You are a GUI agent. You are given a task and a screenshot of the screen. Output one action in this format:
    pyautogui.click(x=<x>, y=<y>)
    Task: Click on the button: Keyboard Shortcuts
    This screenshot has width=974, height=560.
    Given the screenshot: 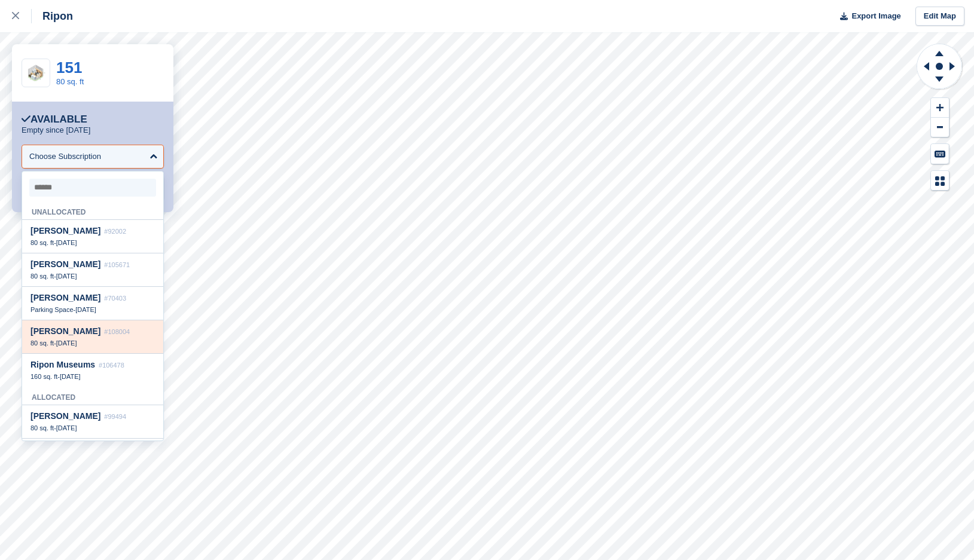 What is the action you would take?
    pyautogui.click(x=940, y=153)
    